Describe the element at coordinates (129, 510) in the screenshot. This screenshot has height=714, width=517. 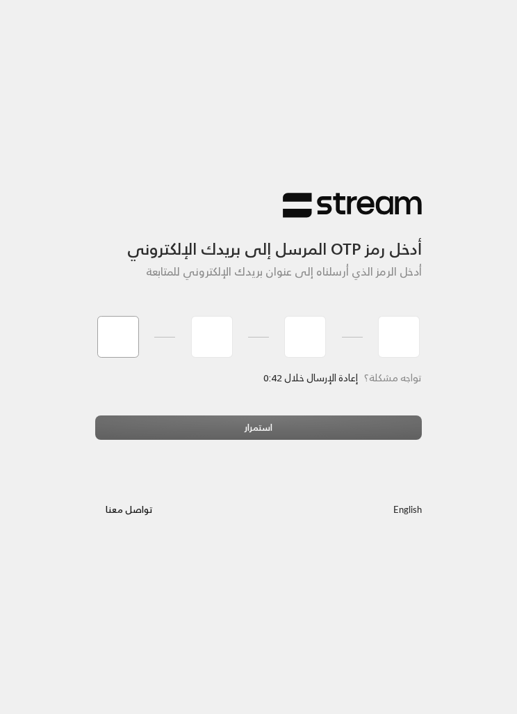
I see `button: تواصل معنا` at that location.